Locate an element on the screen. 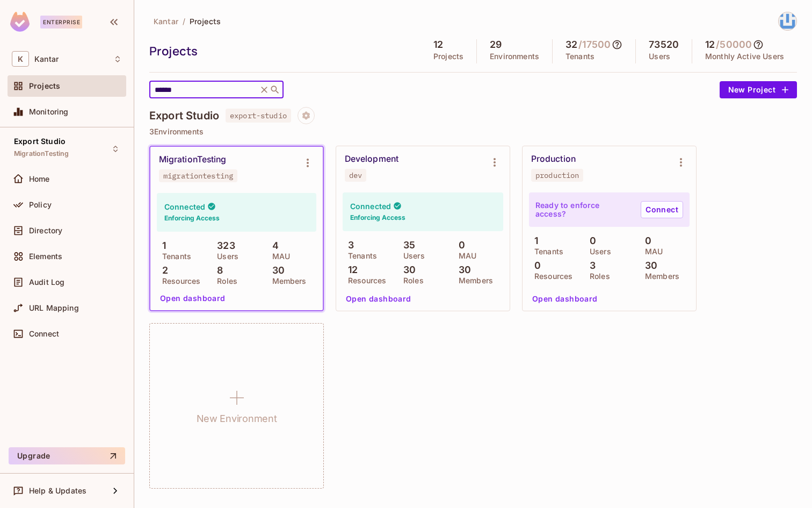 The height and width of the screenshot is (508, 812). p: Ready to enforce access? is located at coordinates (584, 209).